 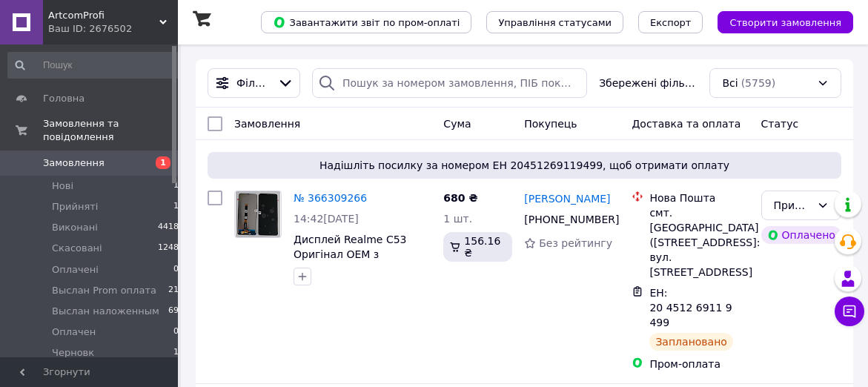 I want to click on span: ArtcomProfi, so click(x=104, y=15).